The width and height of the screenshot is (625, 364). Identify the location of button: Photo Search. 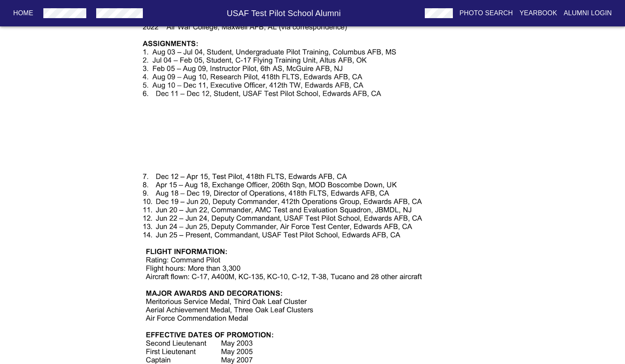
(486, 13).